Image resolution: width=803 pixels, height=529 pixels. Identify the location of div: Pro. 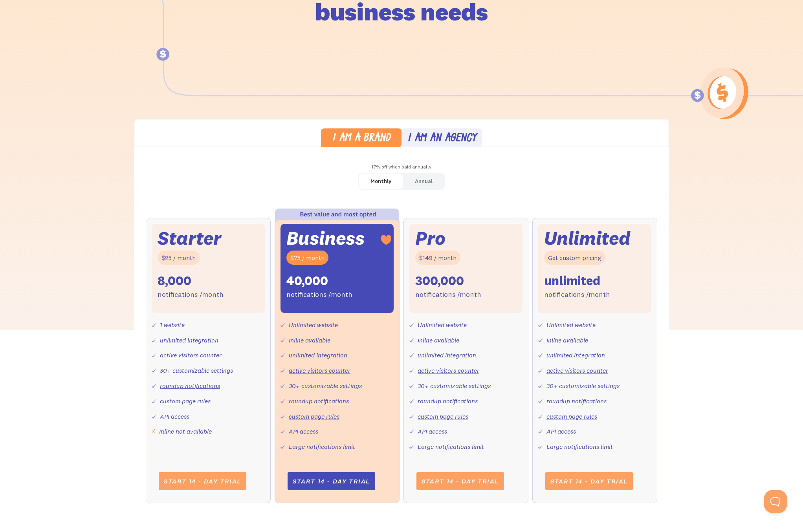
(430, 238).